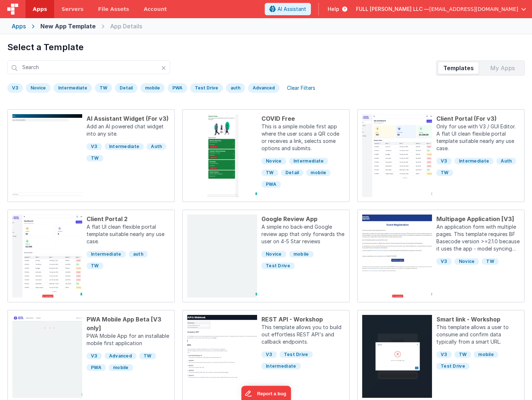  I want to click on button: AI Assistant, so click(287, 9).